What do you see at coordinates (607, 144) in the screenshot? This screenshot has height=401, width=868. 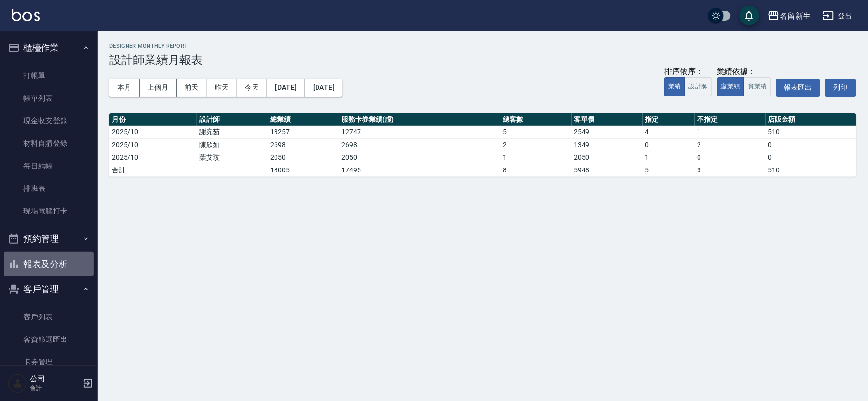 I see `td: 1349` at bounding box center [607, 144].